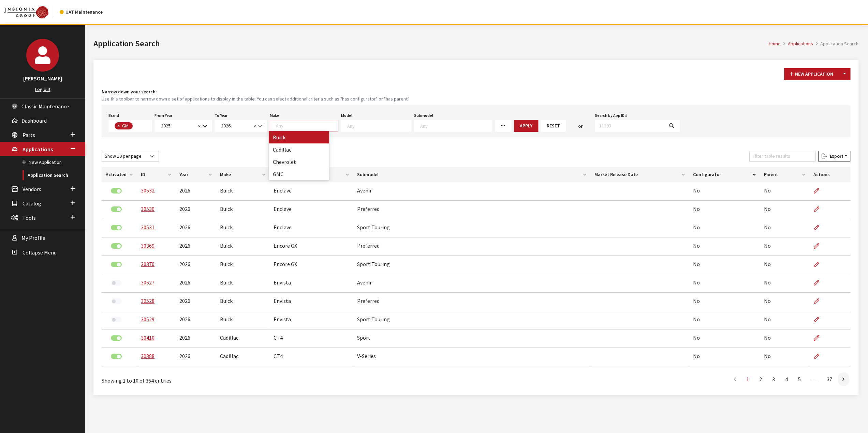  What do you see at coordinates (42, 89) in the screenshot?
I see `a: Log out` at bounding box center [42, 89].